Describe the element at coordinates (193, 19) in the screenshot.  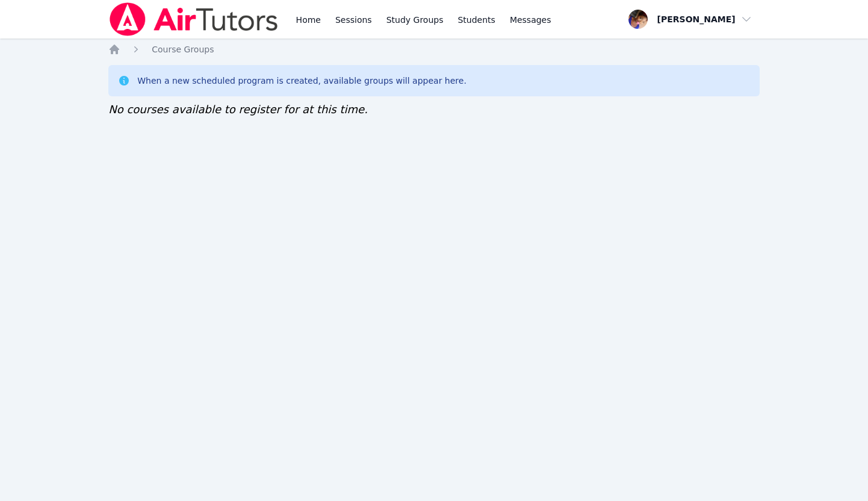
I see `img: Air Tutors` at that location.